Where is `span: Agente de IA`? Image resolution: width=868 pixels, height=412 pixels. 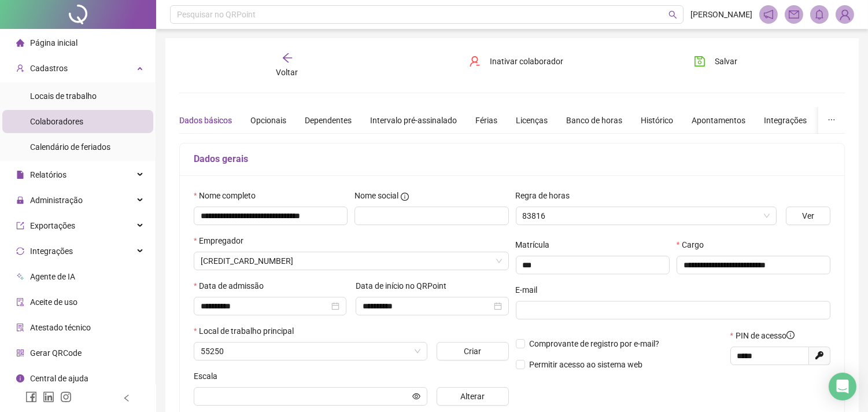 span: Agente de IA is located at coordinates (52, 276).